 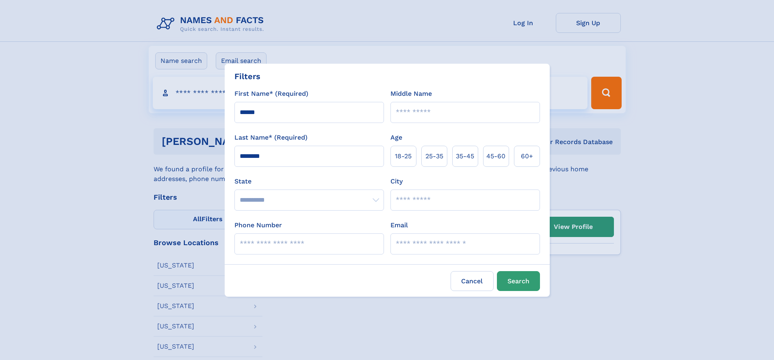 What do you see at coordinates (403, 156) in the screenshot?
I see `span: 18‑25` at bounding box center [403, 156].